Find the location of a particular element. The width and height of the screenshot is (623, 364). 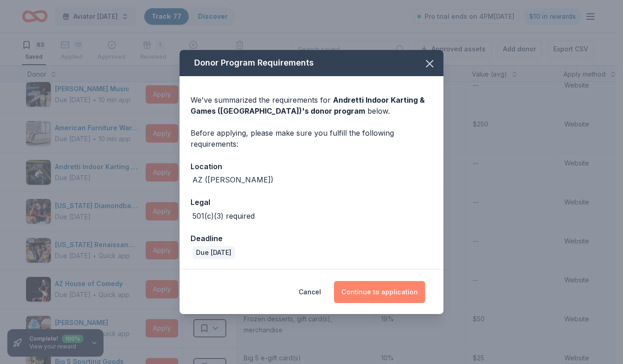

div: Deadline is located at coordinates (312, 238).